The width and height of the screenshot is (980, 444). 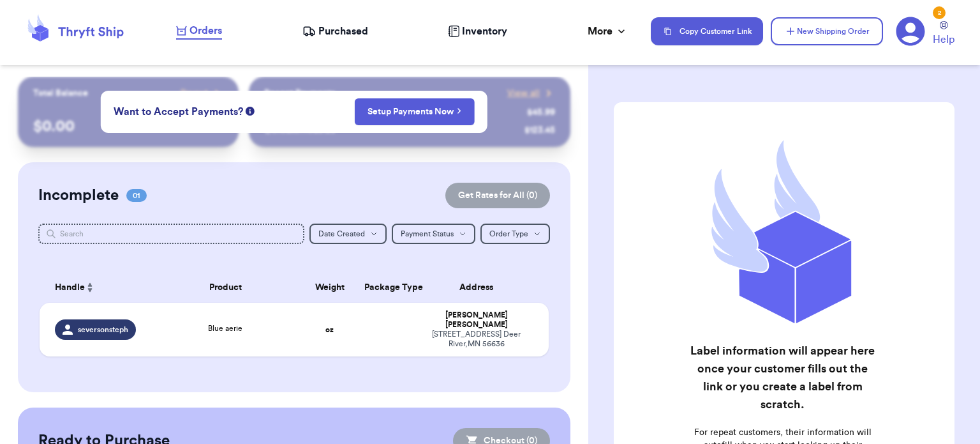 What do you see at coordinates (128, 126) in the screenshot?
I see `p: $ 0.00` at bounding box center [128, 126].